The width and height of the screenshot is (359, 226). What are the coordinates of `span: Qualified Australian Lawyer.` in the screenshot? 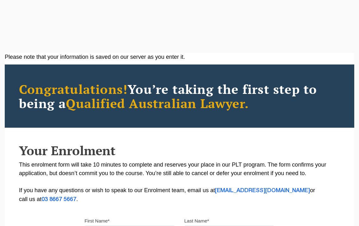 It's located at (157, 103).